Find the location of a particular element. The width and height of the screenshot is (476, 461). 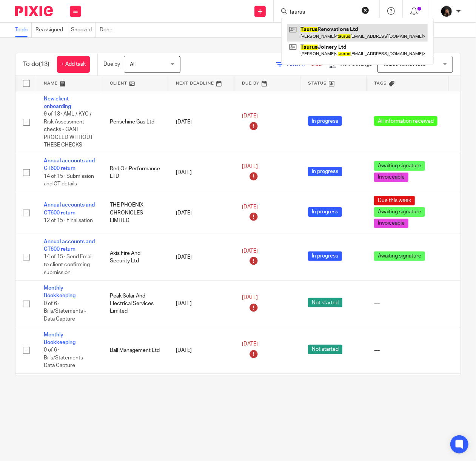

td: Ball Management Ltd is located at coordinates (135, 350).